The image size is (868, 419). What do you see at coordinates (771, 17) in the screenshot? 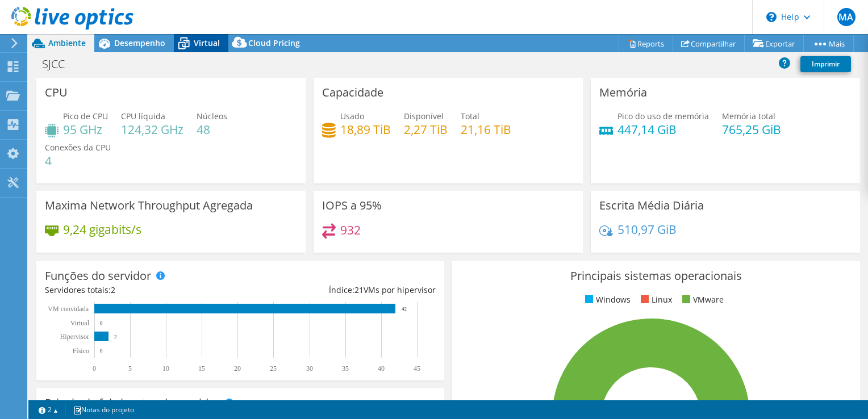
I see `svg: \n` at bounding box center [771, 17].